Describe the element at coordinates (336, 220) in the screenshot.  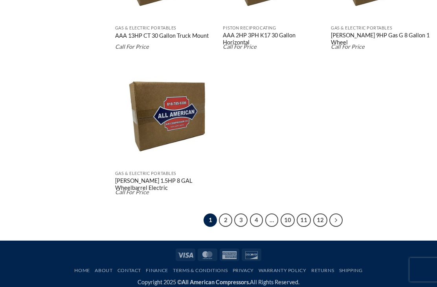
I see `a: Next` at that location.